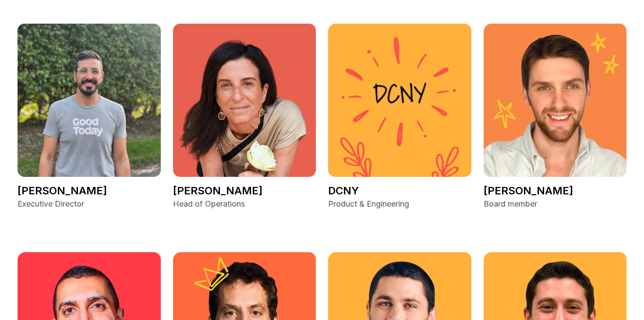 Image resolution: width=644 pixels, height=320 pixels. Describe the element at coordinates (399, 204) in the screenshot. I see `p: Product & Engineering` at that location.